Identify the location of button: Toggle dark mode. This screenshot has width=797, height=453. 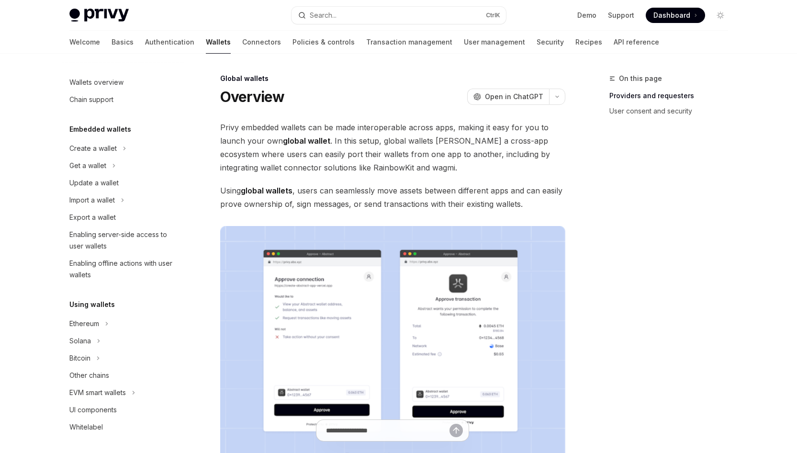
(721, 15).